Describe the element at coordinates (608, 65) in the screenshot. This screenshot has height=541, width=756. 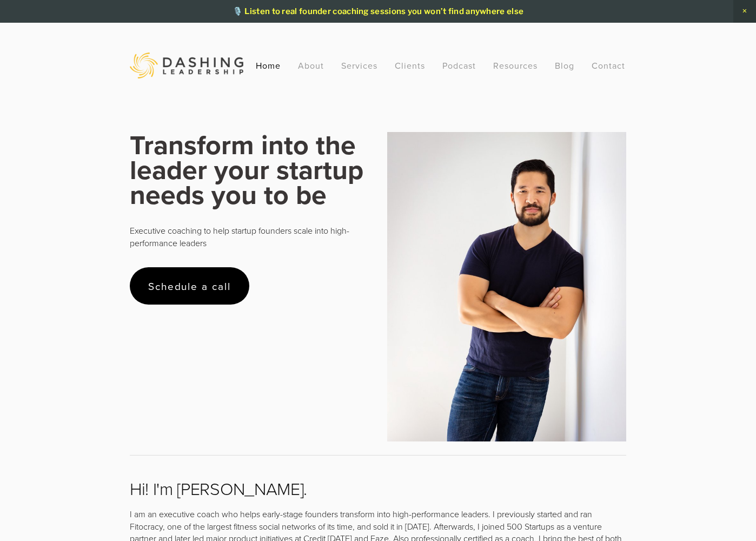
I see `a: Contact` at that location.